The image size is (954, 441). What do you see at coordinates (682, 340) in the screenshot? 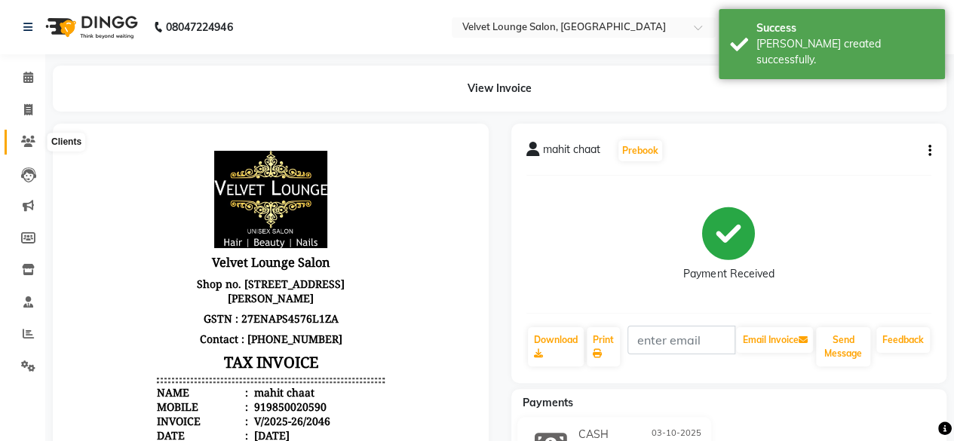
I see `input: enter email` at bounding box center [682, 340].